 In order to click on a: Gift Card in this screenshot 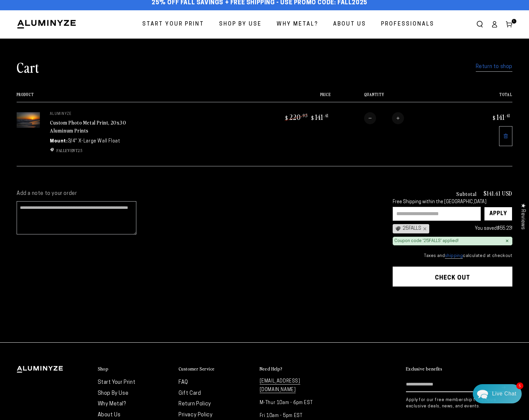, I will do `click(189, 393)`.